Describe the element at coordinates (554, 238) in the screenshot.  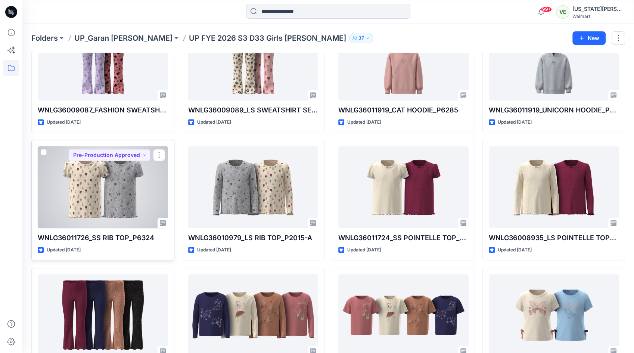
I see `p: WNLG36008935_LS POINTELLE TOP_P2015-A` at that location.